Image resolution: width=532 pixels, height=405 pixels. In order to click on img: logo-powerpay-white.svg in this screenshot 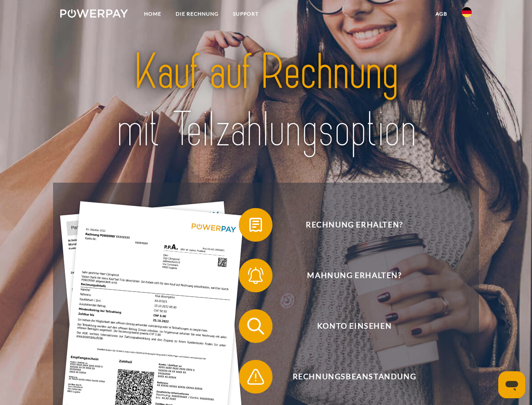, I will do `click(94, 13)`.